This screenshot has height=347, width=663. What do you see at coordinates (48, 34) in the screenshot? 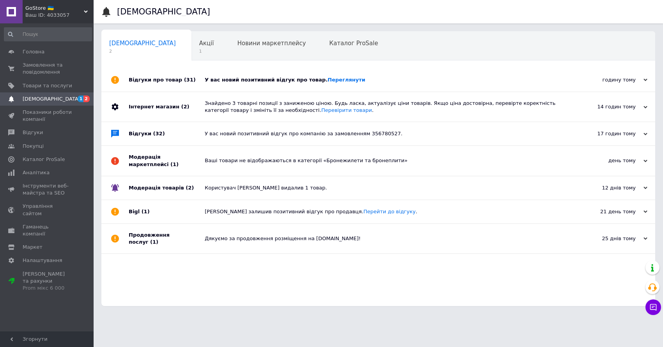
I see `input: Пошук` at bounding box center [48, 34].